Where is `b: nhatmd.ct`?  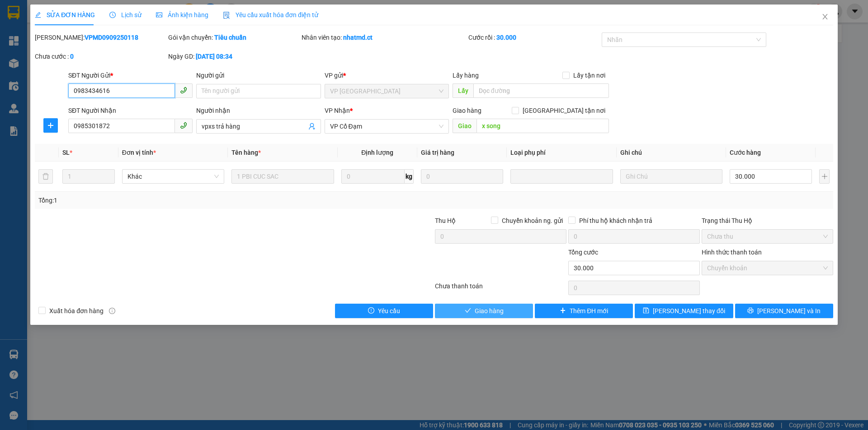
b: nhatmd.ct is located at coordinates (357, 37).